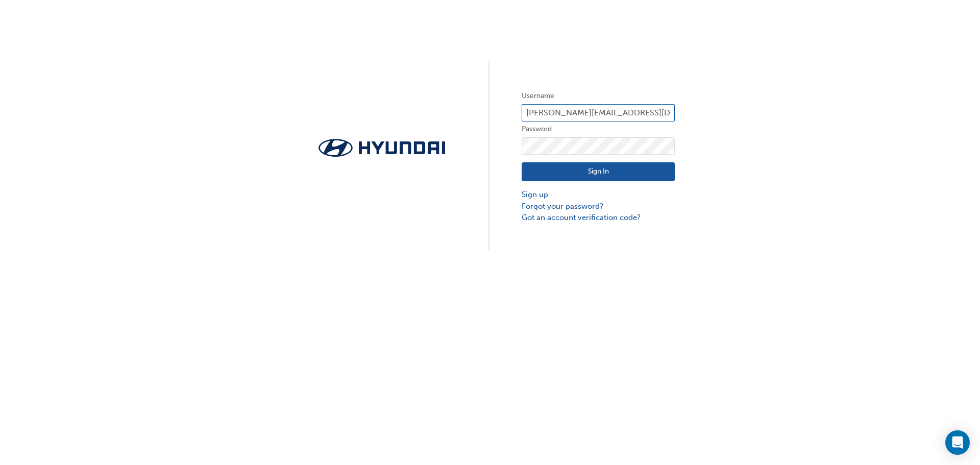 The image size is (980, 465). Describe the element at coordinates (598, 129) in the screenshot. I see `label: Password` at that location.